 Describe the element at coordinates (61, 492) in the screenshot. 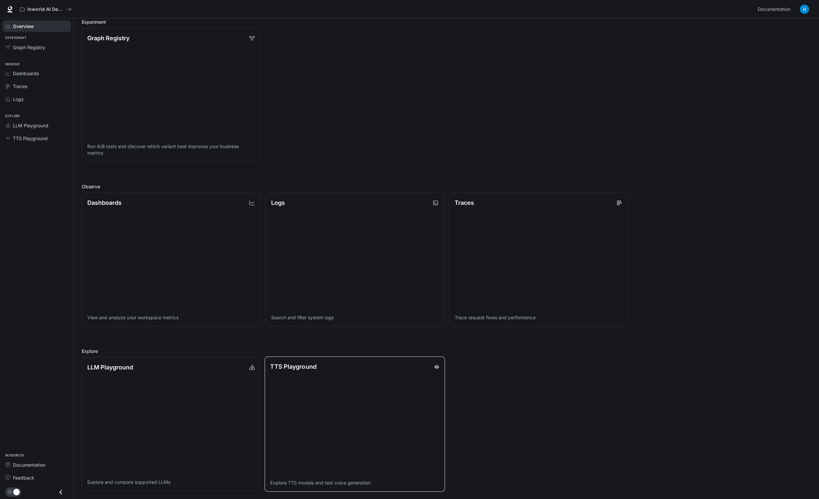

I see `button: Close drawer` at that location.